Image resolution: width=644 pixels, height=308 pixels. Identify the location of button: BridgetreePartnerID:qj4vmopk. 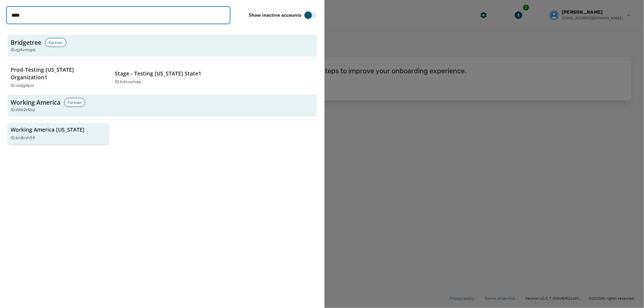
(162, 46).